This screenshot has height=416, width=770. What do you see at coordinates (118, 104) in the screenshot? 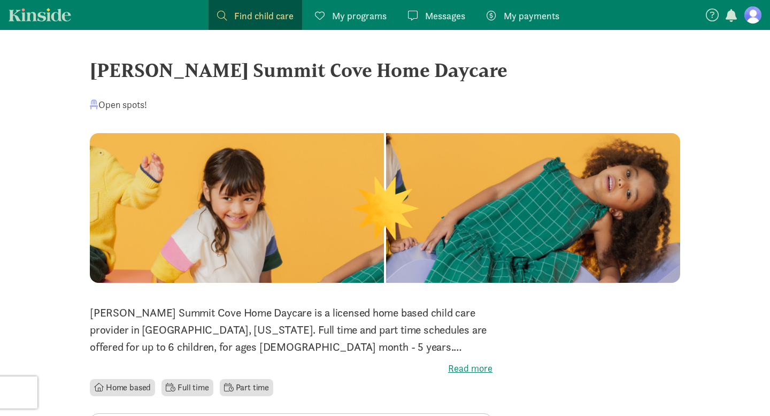
I see `div: Open spots!` at bounding box center [118, 104].